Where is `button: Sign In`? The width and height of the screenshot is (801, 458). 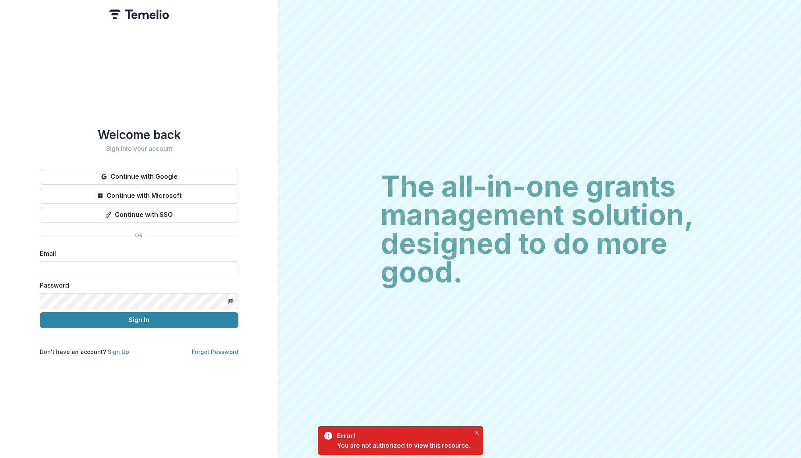 button: Sign In is located at coordinates (139, 320).